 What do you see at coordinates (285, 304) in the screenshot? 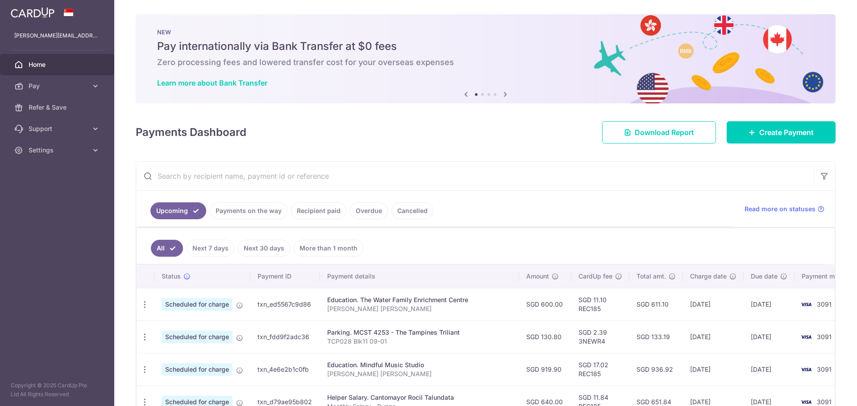
I see `td: txn_ed5567c9d86` at bounding box center [285, 304].